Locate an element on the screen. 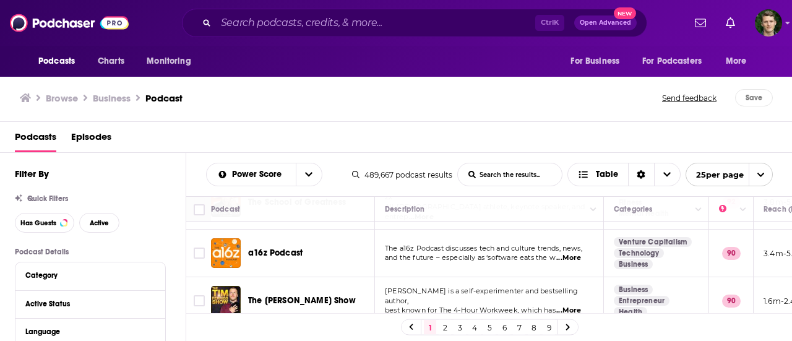  a: 9 is located at coordinates (549, 328).